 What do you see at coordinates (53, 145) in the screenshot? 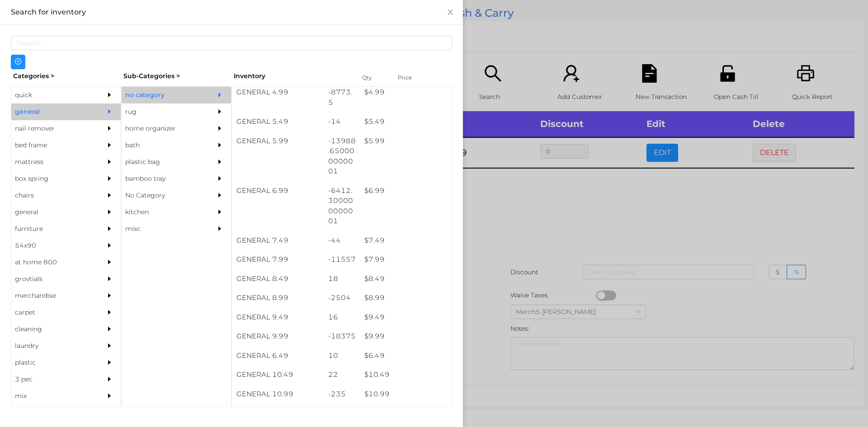
I see `div: bed frame` at bounding box center [53, 145].